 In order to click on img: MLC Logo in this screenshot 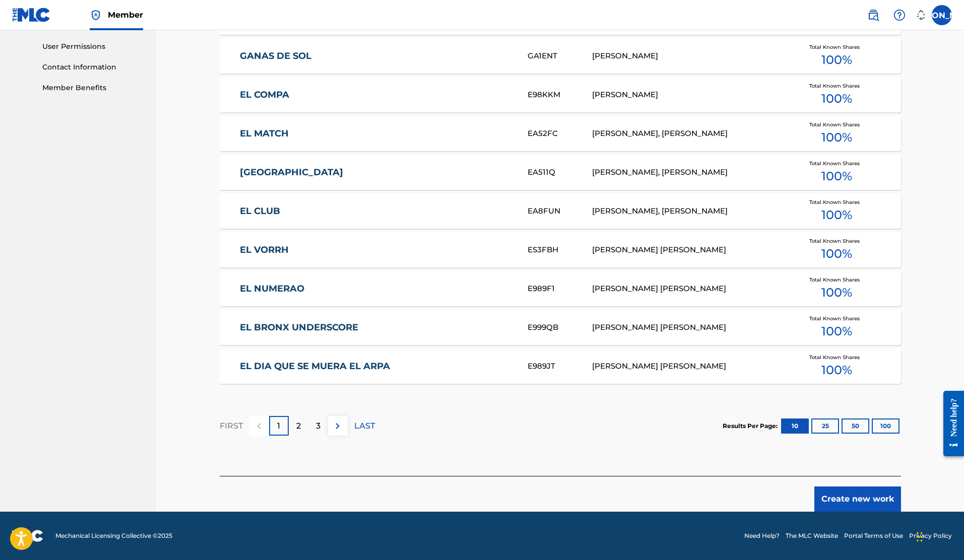, I will do `click(31, 14)`.